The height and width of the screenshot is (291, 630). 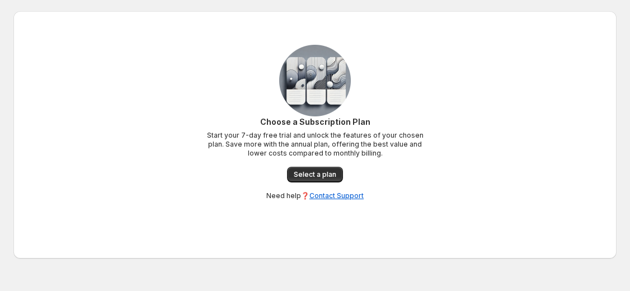 What do you see at coordinates (336, 195) in the screenshot?
I see `a: Contact Support` at bounding box center [336, 195].